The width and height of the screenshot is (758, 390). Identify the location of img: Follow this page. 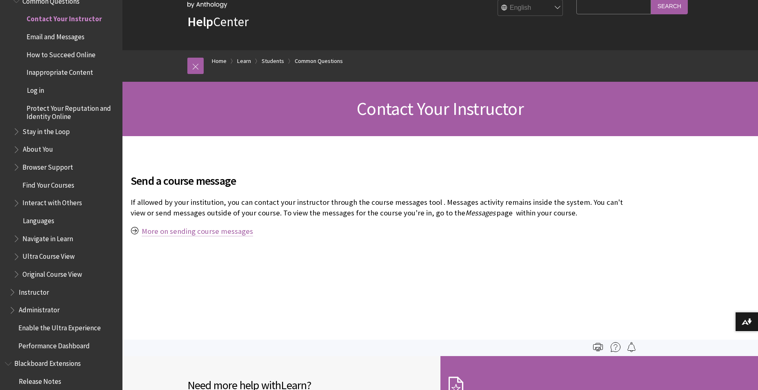
(632, 347).